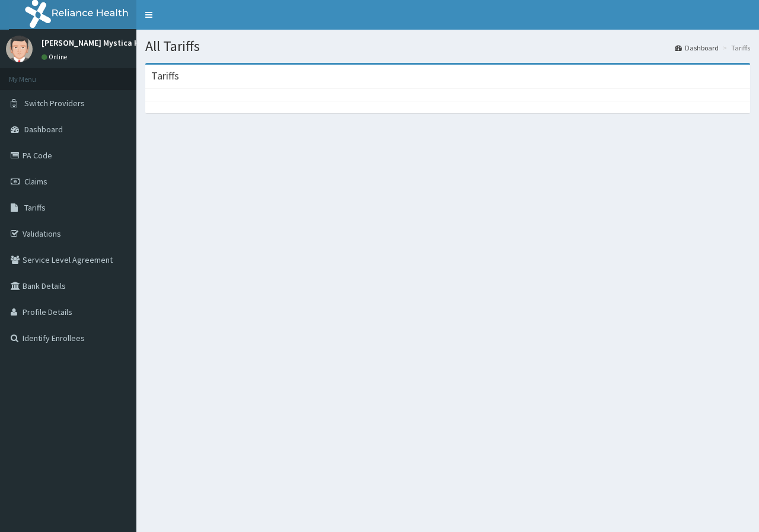 The width and height of the screenshot is (759, 532). Describe the element at coordinates (735, 48) in the screenshot. I see `li: Tariffs` at that location.